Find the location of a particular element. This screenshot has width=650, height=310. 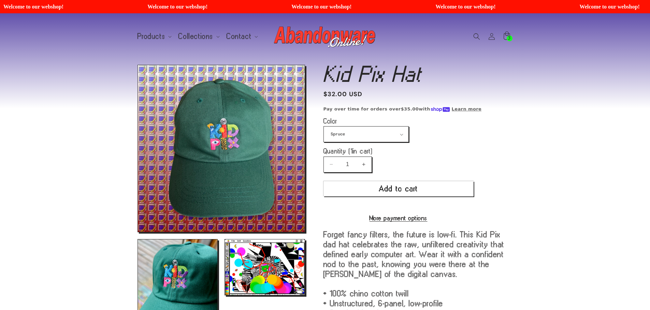

summary: Contact is located at coordinates (241, 36).